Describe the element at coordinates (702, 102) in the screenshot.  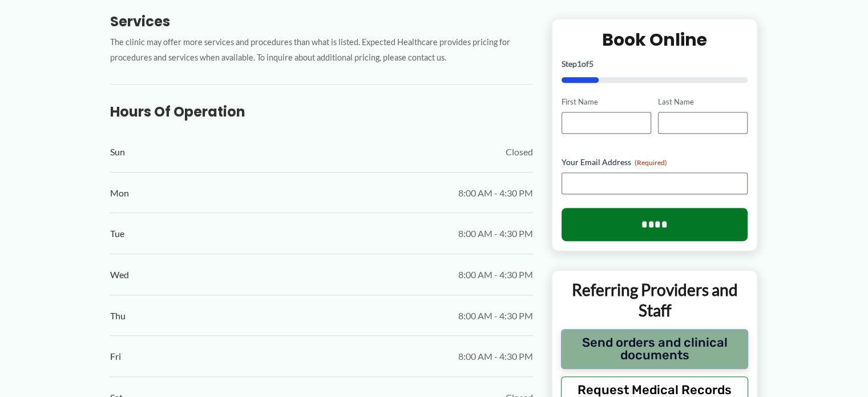
I see `label: Last Name` at that location.